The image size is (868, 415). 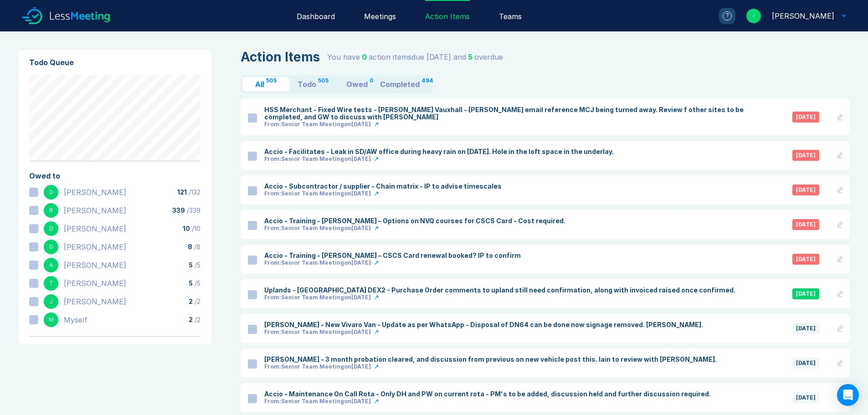 I want to click on div: 2025-09-09T00:00:00+00:00, so click(x=806, y=398).